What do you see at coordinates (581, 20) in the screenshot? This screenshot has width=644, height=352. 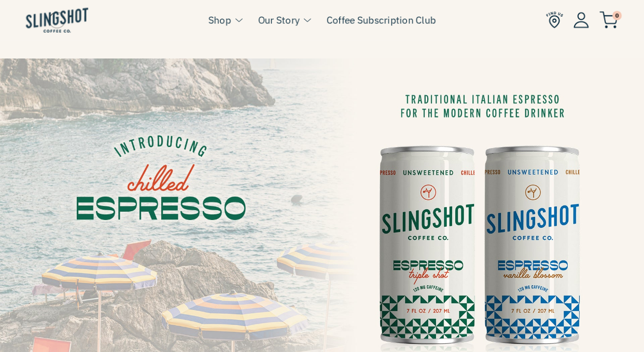 I see `img: Account` at bounding box center [581, 20].